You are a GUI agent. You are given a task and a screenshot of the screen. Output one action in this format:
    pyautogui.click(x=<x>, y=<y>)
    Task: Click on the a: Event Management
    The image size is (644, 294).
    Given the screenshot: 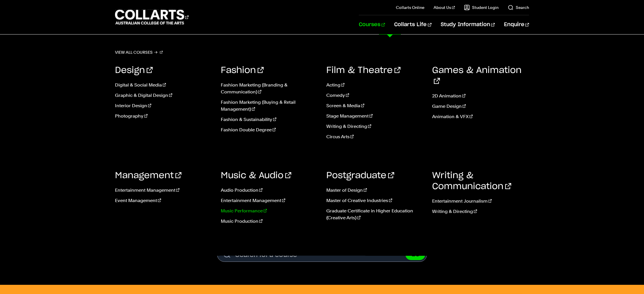 What is the action you would take?
    pyautogui.click(x=163, y=201)
    